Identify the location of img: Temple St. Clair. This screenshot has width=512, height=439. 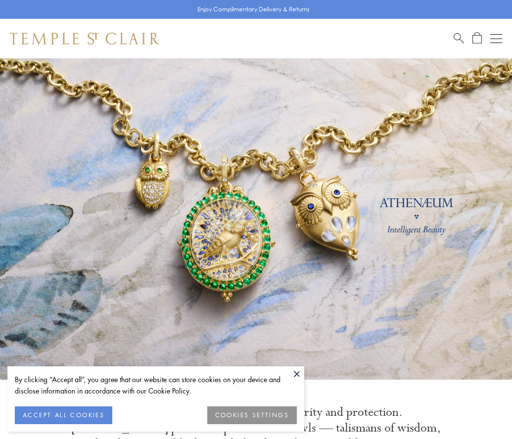
(85, 39).